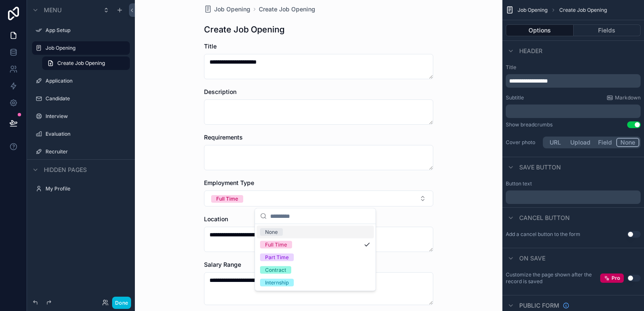 Image resolution: width=644 pixels, height=311 pixels. Describe the element at coordinates (229, 182) in the screenshot. I see `span: Employment Type` at that location.